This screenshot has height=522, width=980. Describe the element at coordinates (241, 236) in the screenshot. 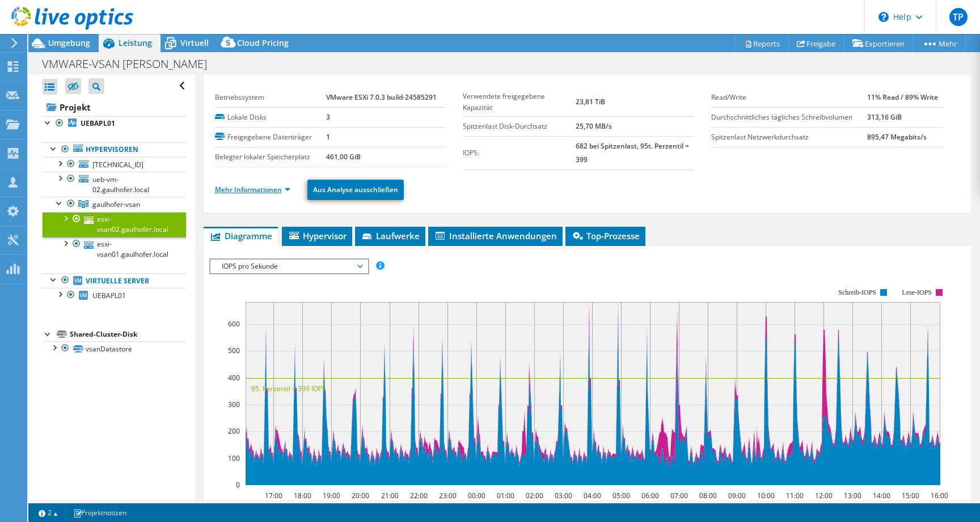

I see `span: Diagramme` at that location.